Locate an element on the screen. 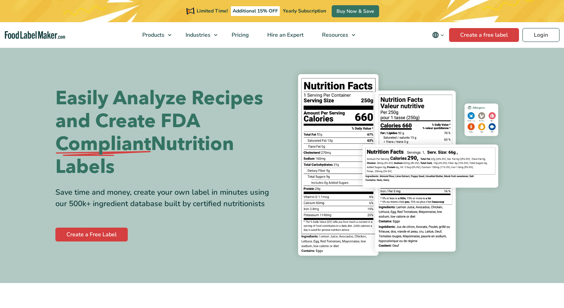  a: Buy Now & Save is located at coordinates (356, 11).